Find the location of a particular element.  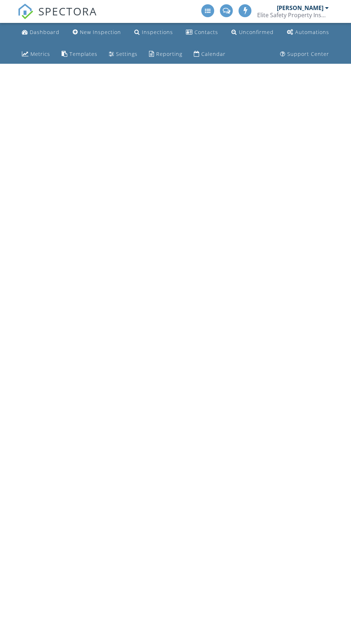

div: Automations is located at coordinates (312, 32).